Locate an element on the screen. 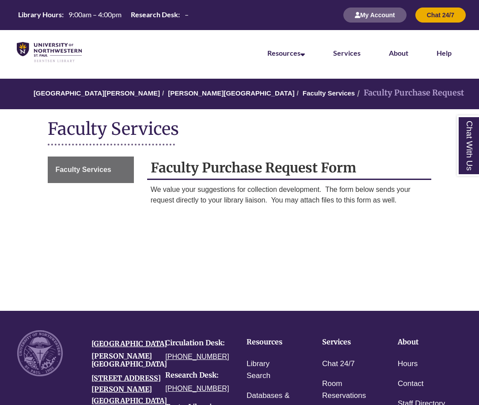  h4: About is located at coordinates (422, 342).